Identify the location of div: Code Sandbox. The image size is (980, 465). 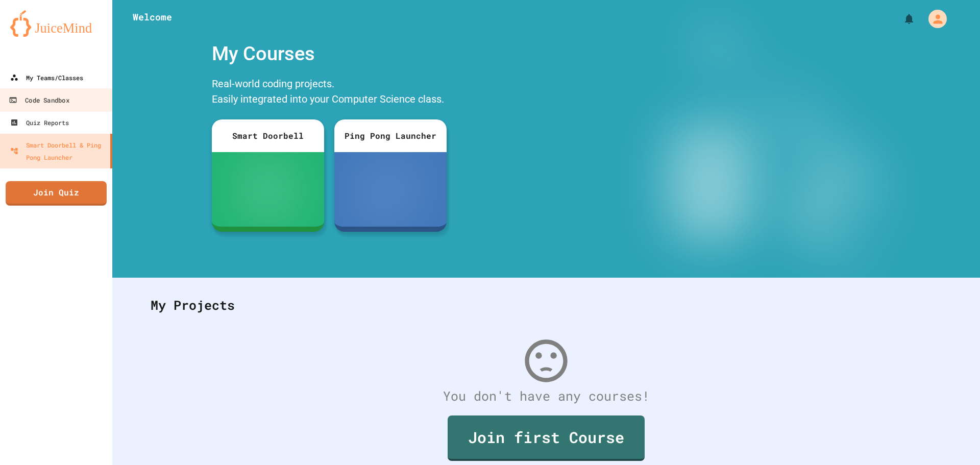
(38, 100).